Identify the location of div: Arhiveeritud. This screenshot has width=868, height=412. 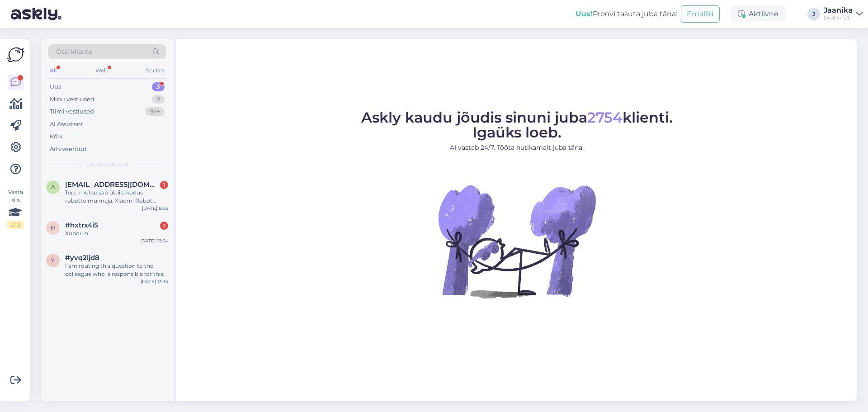
(68, 149).